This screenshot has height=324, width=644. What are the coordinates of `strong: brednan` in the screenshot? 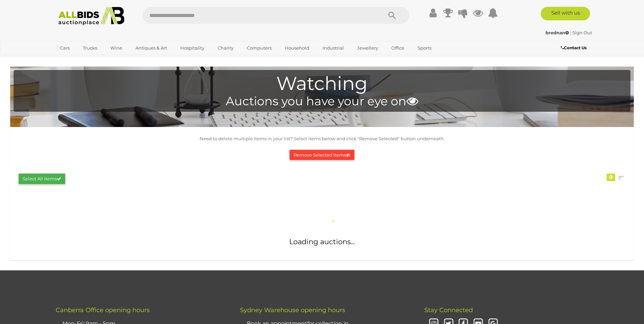 It's located at (557, 33).